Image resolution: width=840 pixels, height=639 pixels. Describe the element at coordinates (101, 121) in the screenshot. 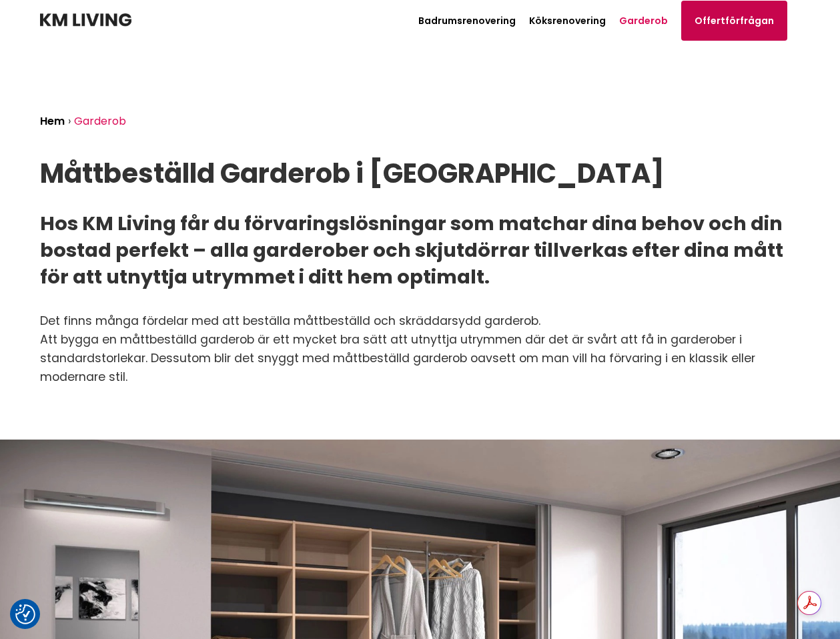

I see `li: Garderob` at that location.